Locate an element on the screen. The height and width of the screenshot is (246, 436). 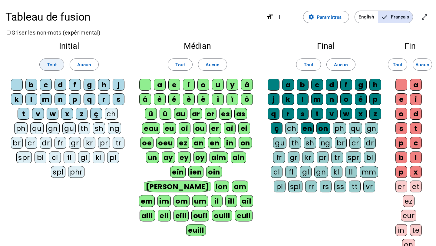
div: ien is located at coordinates (196, 172).